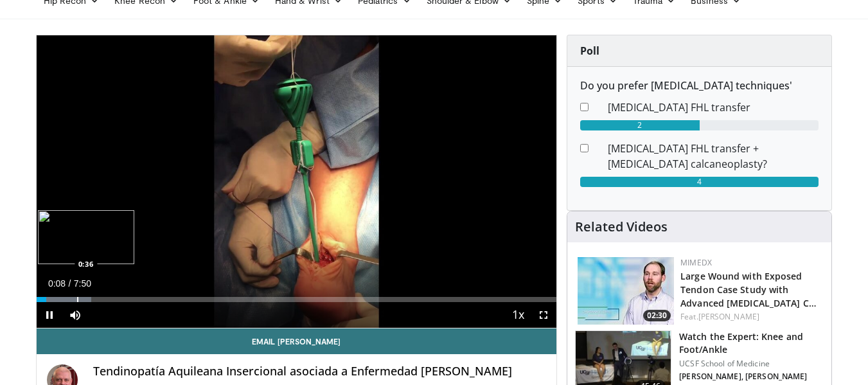 Image resolution: width=868 pixels, height=385 pixels. I want to click on button: Pause, so click(50, 315).